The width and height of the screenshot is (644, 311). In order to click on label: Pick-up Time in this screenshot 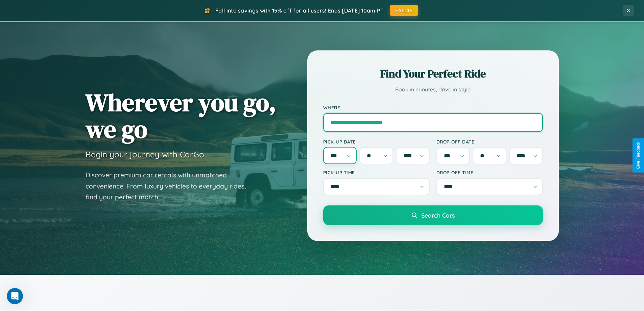, I will do `click(376, 172)`.